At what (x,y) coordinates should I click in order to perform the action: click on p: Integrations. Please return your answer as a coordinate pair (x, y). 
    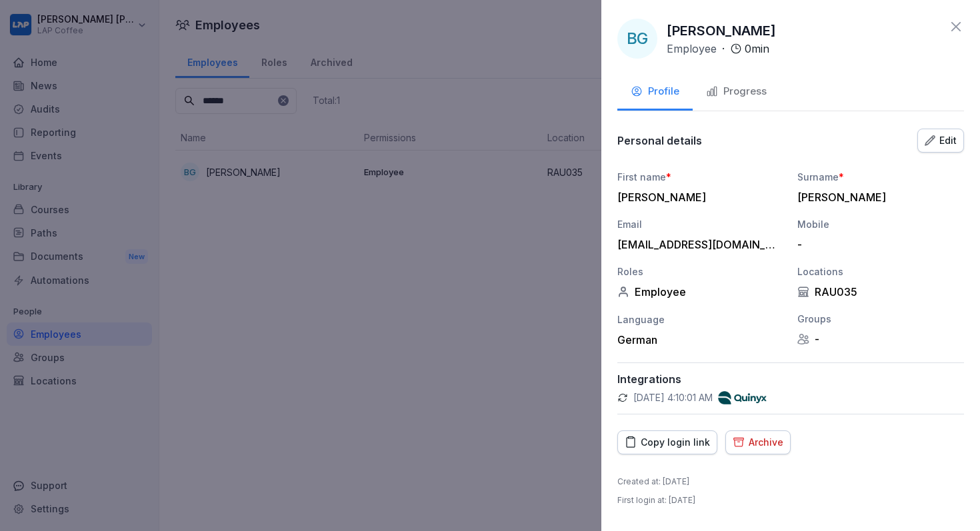
    Looking at the image, I should click on (790, 379).